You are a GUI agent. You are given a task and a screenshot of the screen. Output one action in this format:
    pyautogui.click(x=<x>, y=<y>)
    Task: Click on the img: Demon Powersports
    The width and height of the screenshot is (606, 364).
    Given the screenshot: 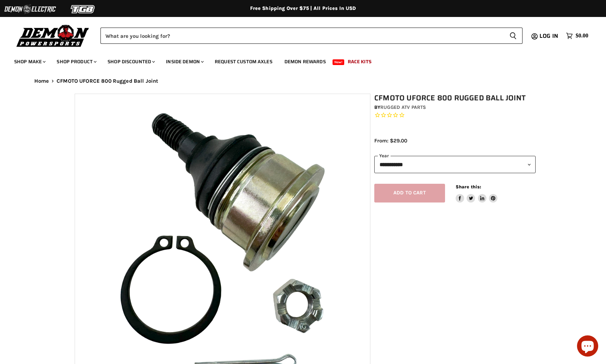 What is the action you would take?
    pyautogui.click(x=53, y=36)
    